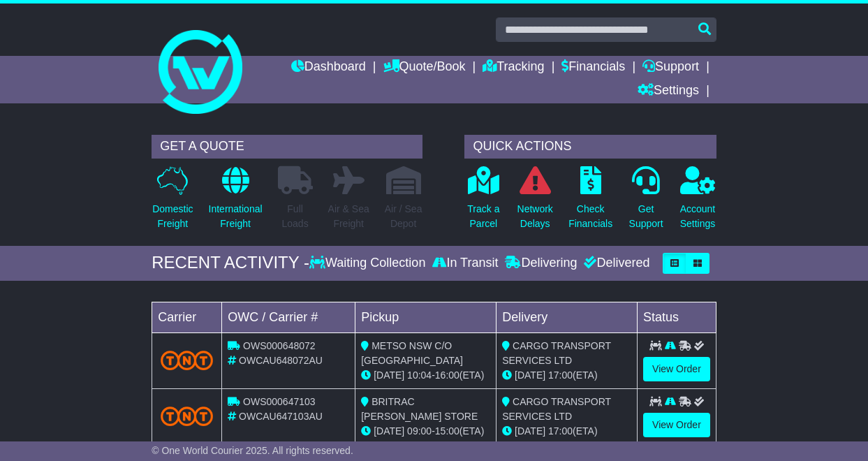 The height and width of the screenshot is (461, 868). Describe the element at coordinates (419, 376) in the screenshot. I see `span: 10:04` at that location.